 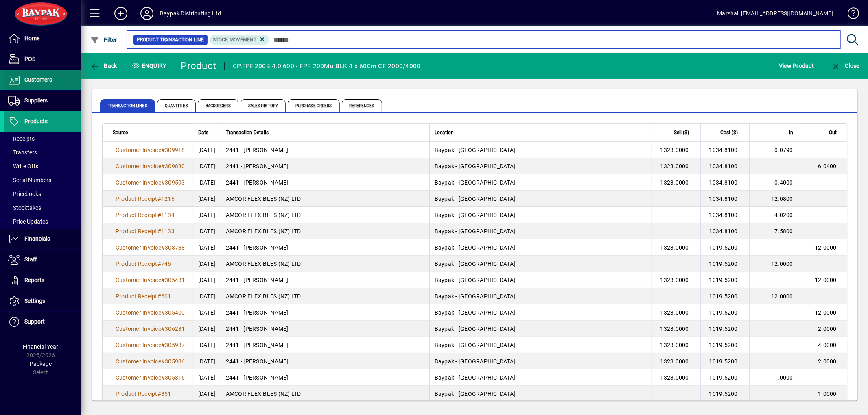 What do you see at coordinates (796, 66) in the screenshot?
I see `button: View Product` at bounding box center [796, 66].